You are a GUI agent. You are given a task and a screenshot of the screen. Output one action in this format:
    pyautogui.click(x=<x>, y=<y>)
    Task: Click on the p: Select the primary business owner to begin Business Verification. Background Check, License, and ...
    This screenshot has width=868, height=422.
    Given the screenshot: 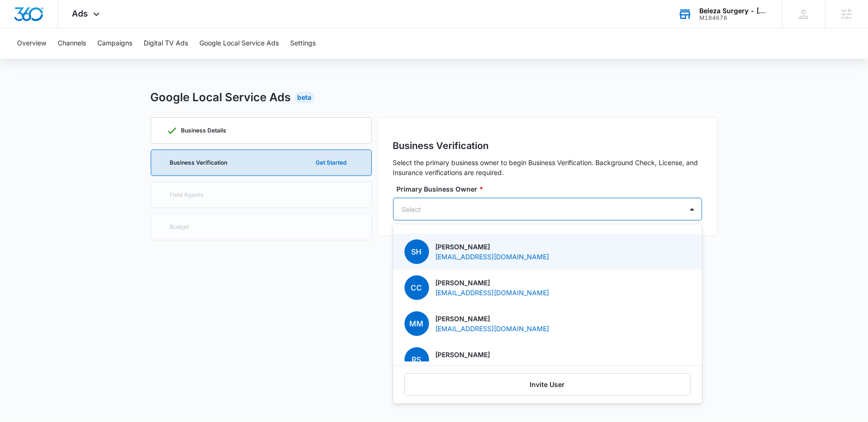 What is the action you would take?
    pyautogui.click(x=548, y=167)
    